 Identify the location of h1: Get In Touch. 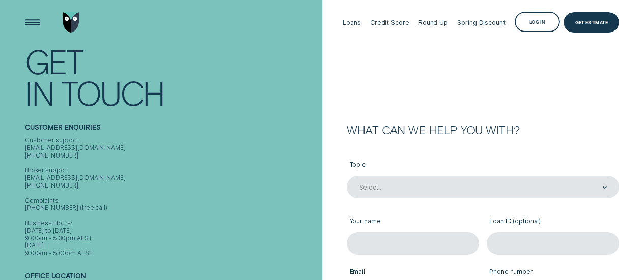
(172, 77).